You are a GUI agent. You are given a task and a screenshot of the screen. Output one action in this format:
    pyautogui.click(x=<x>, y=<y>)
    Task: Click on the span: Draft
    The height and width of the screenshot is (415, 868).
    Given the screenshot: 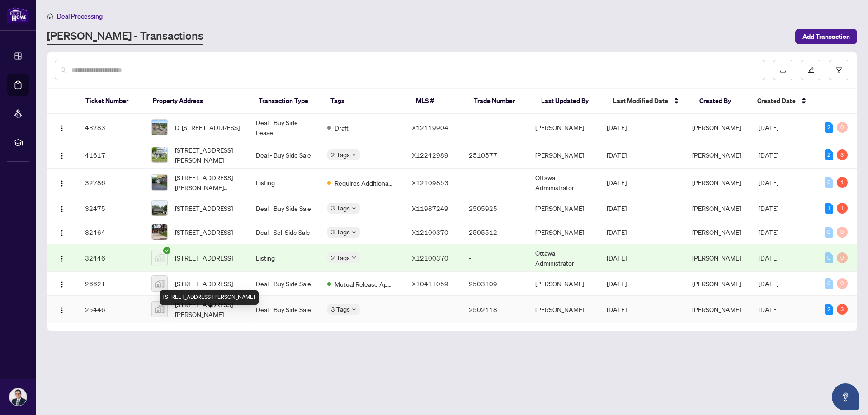 What is the action you would take?
    pyautogui.click(x=341, y=128)
    